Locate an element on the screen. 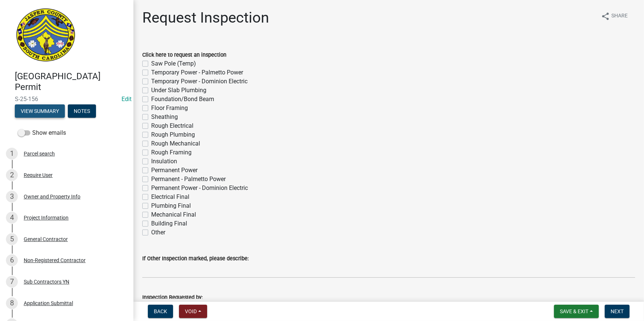 Image resolution: width=644 pixels, height=321 pixels. span: Share is located at coordinates (619, 17).